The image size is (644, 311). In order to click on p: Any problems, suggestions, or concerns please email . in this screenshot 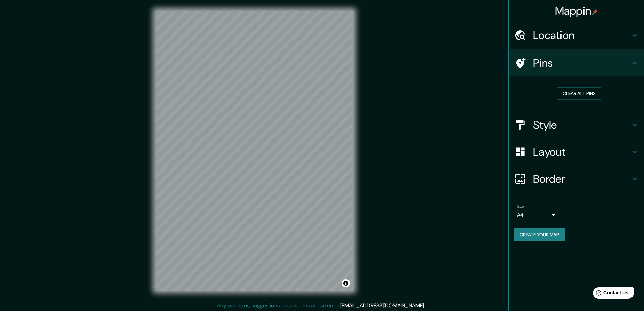, I will do `click(320, 306)`.